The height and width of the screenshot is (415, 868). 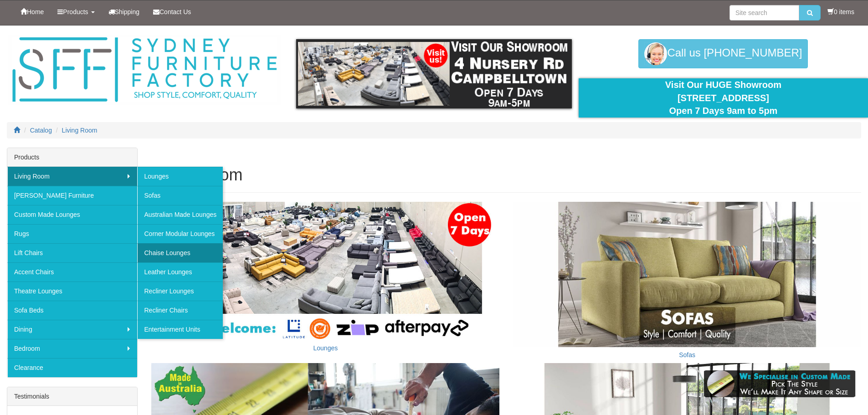 What do you see at coordinates (41, 130) in the screenshot?
I see `a: Catalog` at bounding box center [41, 130].